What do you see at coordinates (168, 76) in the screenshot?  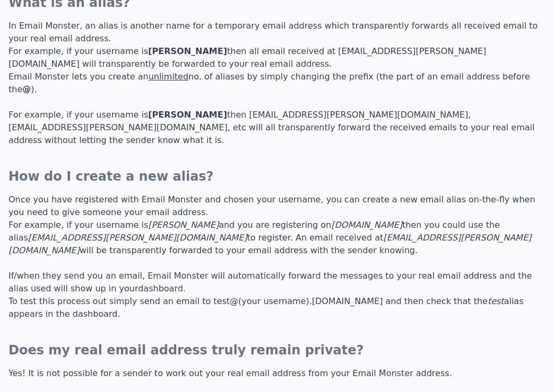 I see `u: unlimited` at bounding box center [168, 76].